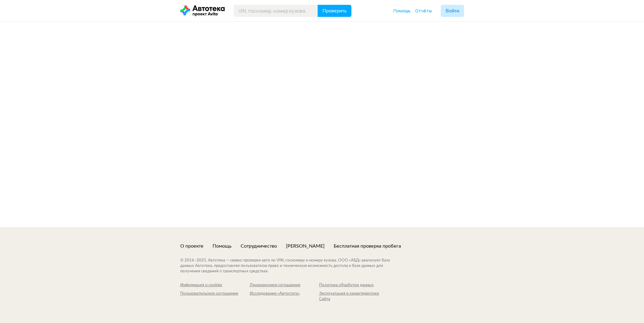  Describe the element at coordinates (354, 297) in the screenshot. I see `div: Эксплуатация и характеристики Сайта` at that location.